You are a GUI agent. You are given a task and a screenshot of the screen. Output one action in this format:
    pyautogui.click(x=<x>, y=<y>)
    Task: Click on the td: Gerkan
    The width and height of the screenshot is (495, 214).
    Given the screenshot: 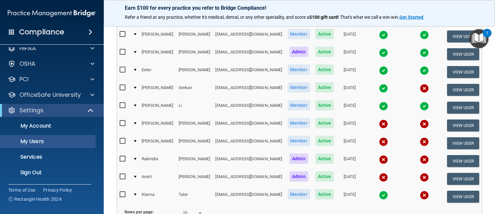 What is the action you would take?
    pyautogui.click(x=195, y=90)
    